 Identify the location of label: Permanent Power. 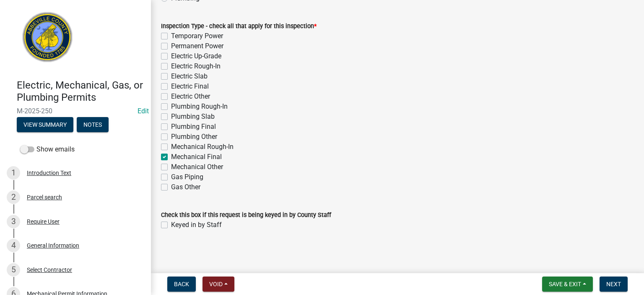
(197, 46).